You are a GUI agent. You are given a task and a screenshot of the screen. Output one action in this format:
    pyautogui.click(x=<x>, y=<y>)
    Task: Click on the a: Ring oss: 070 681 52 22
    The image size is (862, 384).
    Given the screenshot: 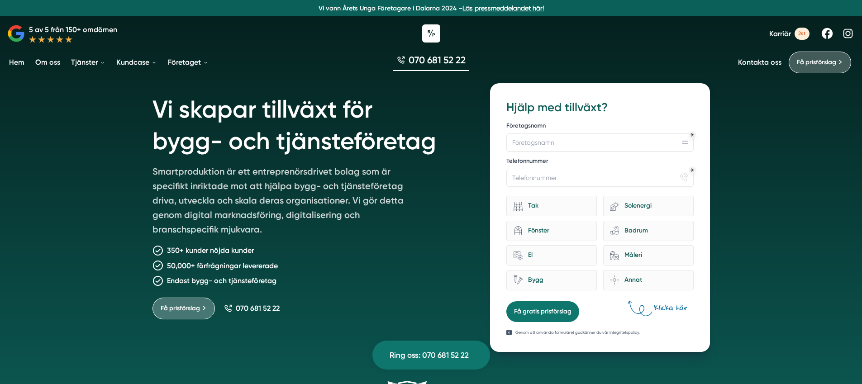 What is the action you would take?
    pyautogui.click(x=431, y=355)
    